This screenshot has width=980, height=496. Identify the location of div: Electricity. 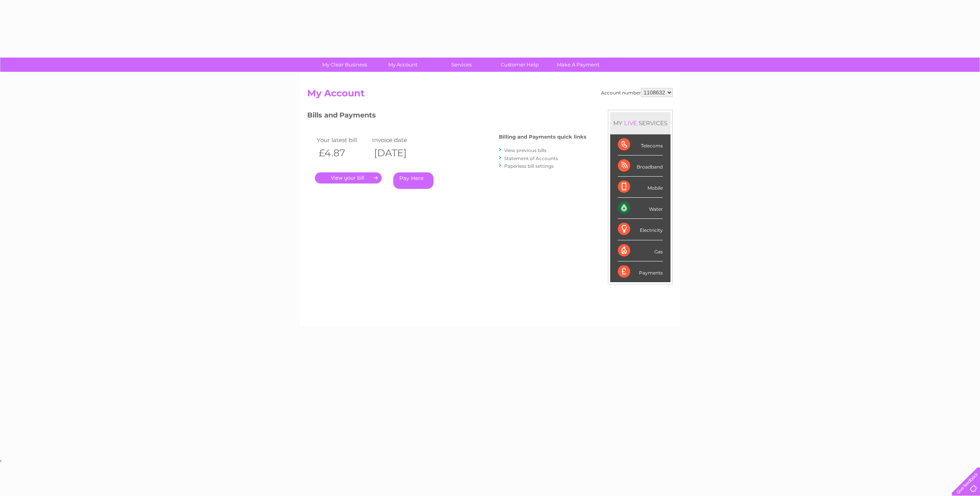
(640, 229).